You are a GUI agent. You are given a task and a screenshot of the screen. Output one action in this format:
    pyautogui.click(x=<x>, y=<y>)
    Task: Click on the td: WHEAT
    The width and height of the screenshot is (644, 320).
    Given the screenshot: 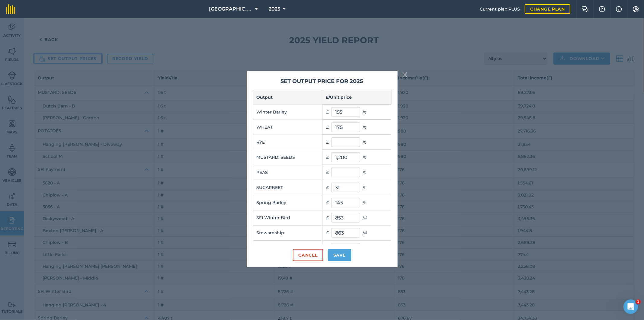 What is the action you would take?
    pyautogui.click(x=287, y=127)
    